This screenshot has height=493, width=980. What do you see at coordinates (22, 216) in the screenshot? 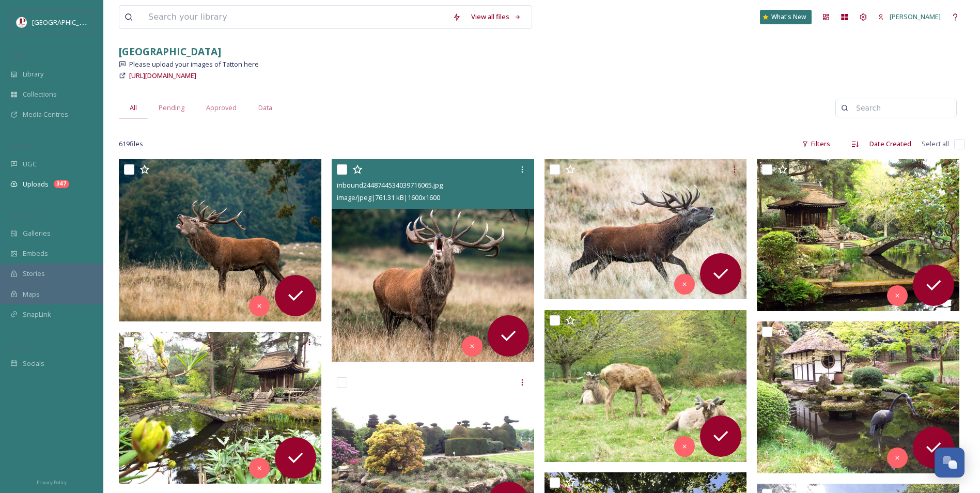
I see `span: WIDGETS` at bounding box center [22, 216].